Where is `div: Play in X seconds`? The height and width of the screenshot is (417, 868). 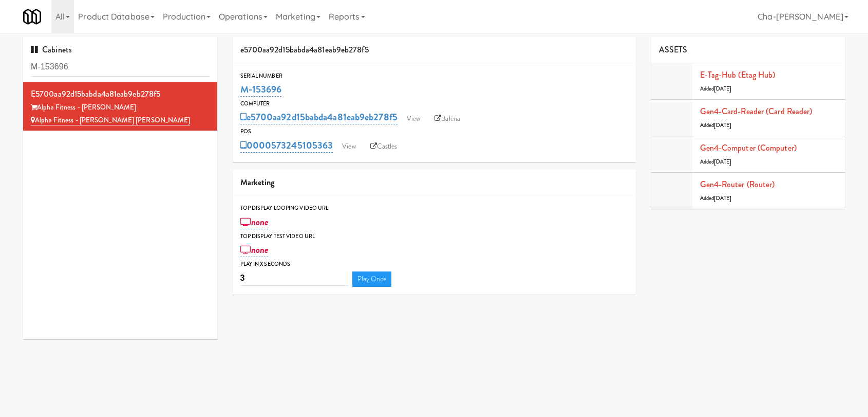
div: Play in X seconds is located at coordinates (434, 264).